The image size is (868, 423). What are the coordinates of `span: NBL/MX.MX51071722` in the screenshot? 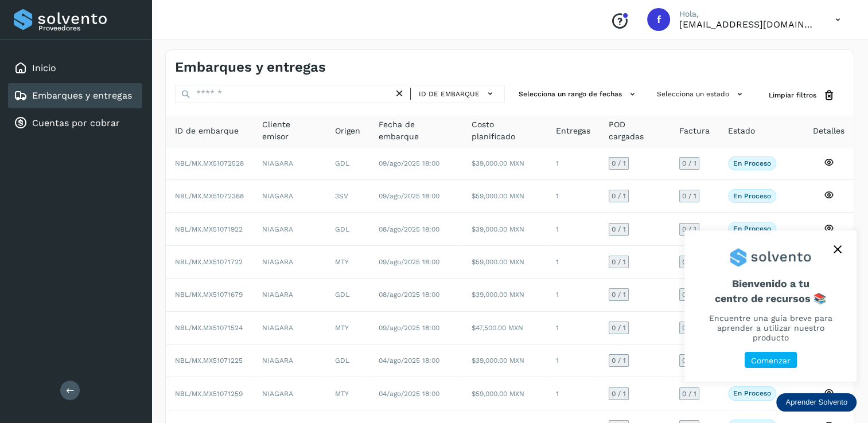 It's located at (209, 262).